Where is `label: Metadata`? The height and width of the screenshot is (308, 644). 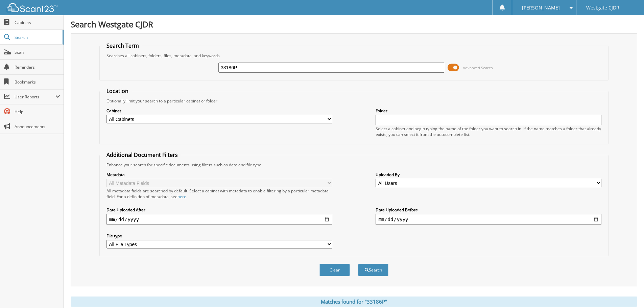
label: Metadata is located at coordinates (219, 174).